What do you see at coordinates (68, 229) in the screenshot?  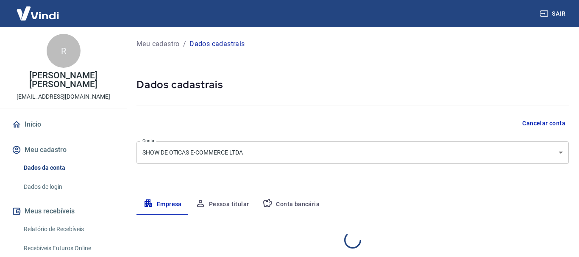 I see `a: Relatório de Recebíveis` at bounding box center [68, 229].